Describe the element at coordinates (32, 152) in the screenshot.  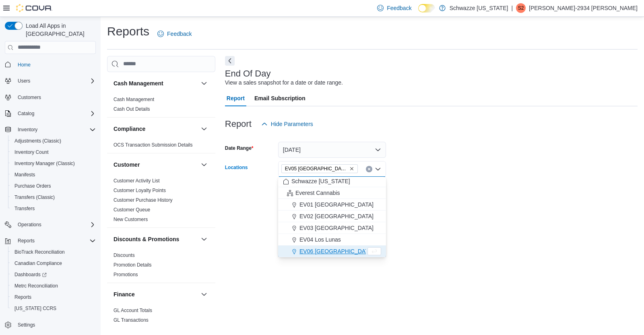
I see `a: Inventory Count` at that location.